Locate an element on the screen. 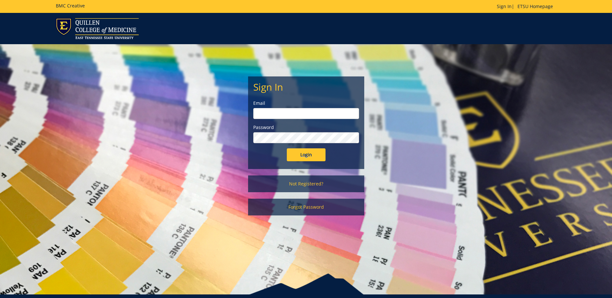  label: Password is located at coordinates (306, 128).